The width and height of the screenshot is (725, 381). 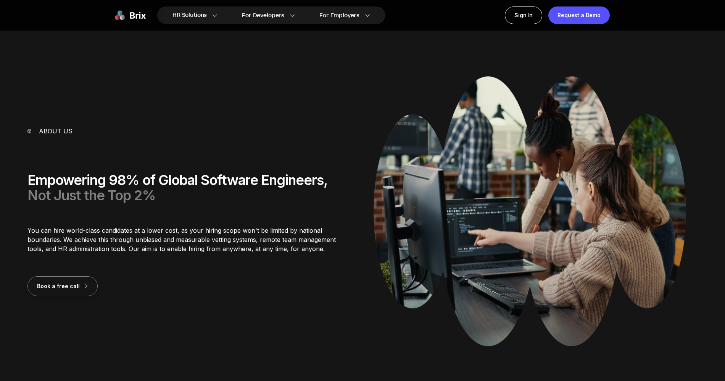 I want to click on a: Sign In, so click(x=524, y=15).